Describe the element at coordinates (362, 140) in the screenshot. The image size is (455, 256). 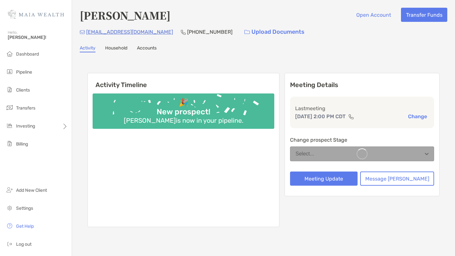
I see `p: Change prospect Stage` at that location.